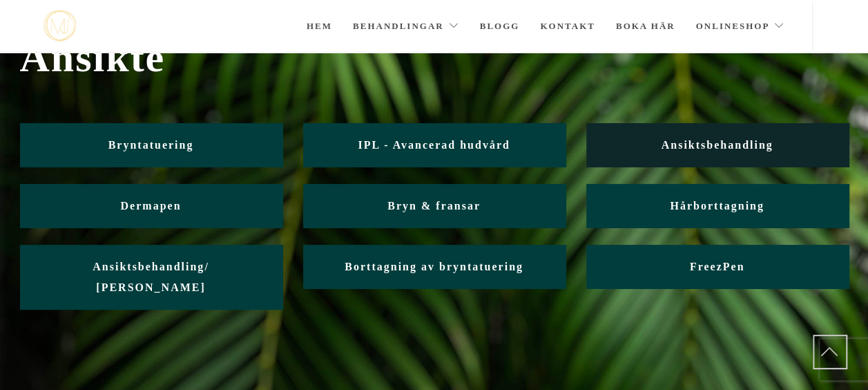 This screenshot has width=868, height=390. I want to click on span: IPL - Avancerad hudvård, so click(434, 144).